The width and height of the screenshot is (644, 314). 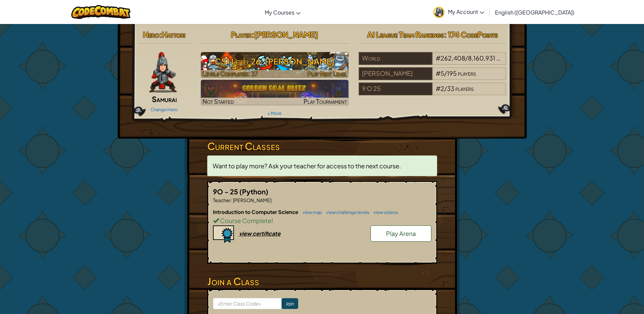 What do you see at coordinates (247, 303) in the screenshot?
I see `input: <Enter Class Code>` at bounding box center [247, 303].